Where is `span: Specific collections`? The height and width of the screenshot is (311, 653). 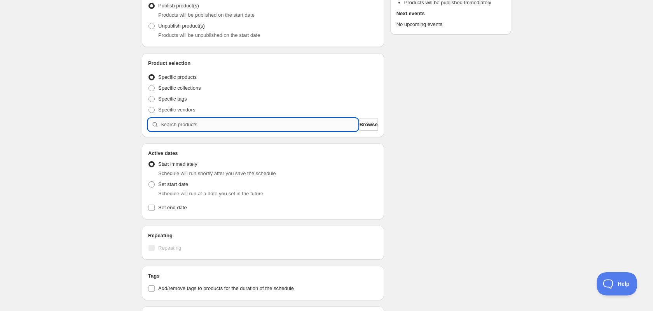
span: Specific collections is located at coordinates (179, 88).